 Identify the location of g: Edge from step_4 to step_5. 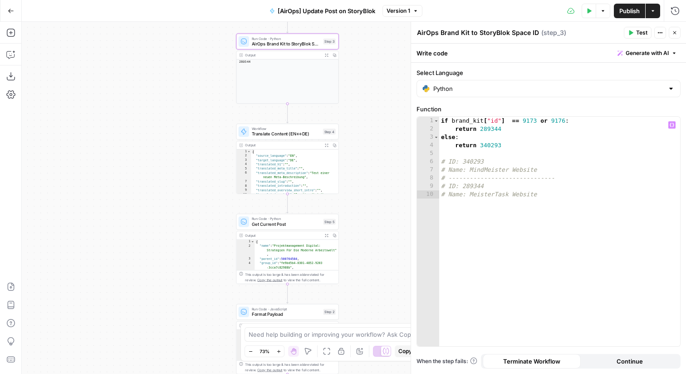
(287, 203).